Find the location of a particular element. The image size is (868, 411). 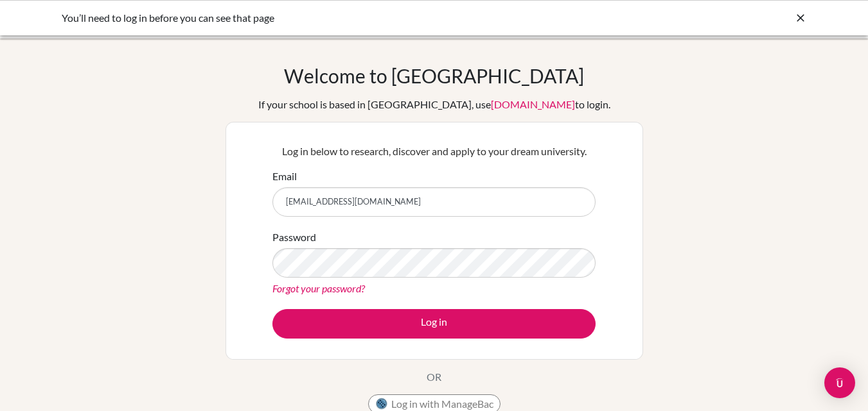

div: You’ll need to log in before you can see that page is located at coordinates (338, 18).